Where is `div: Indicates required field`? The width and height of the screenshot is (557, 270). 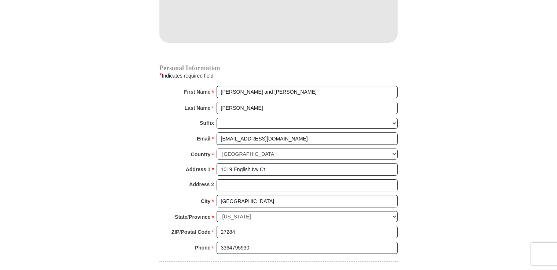 div: Indicates required field is located at coordinates (278, 76).